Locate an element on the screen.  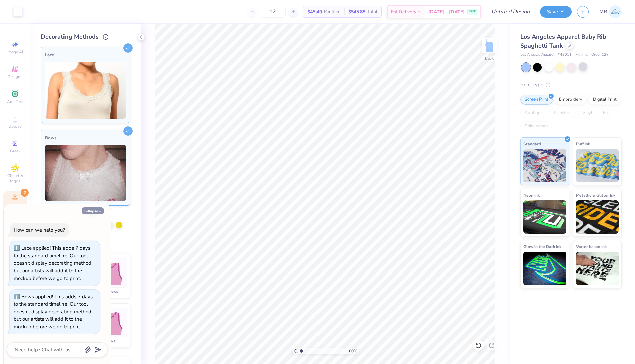
span: Decorate is located at coordinates (15, 206).